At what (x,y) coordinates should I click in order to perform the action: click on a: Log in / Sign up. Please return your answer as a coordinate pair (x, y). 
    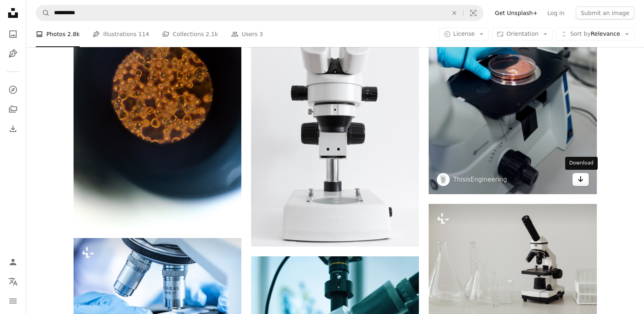
    Looking at the image, I should click on (13, 262).